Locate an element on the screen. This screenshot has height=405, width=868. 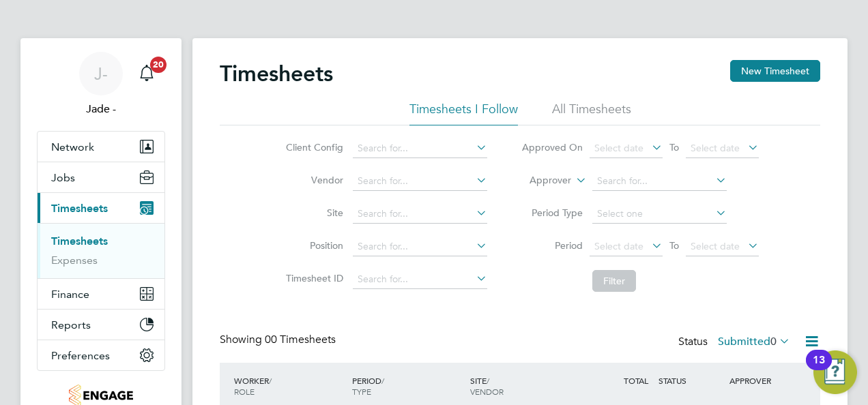
span: Jade - is located at coordinates (101, 109).